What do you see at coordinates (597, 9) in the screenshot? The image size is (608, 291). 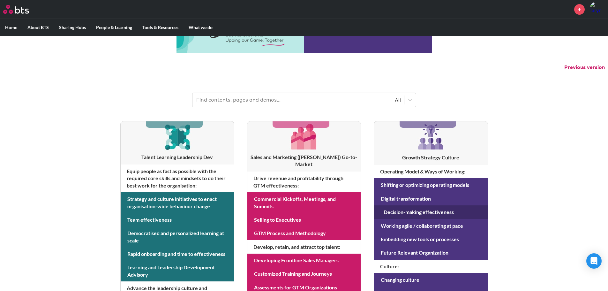 I see `a: Profile` at bounding box center [597, 9].